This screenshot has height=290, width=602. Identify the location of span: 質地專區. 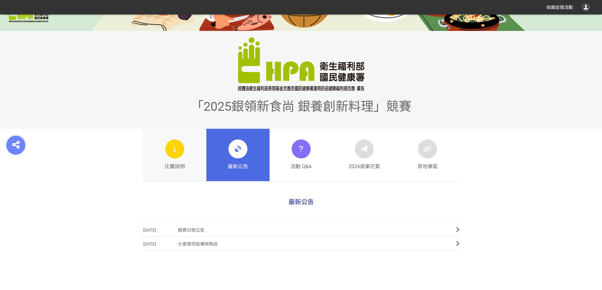
(427, 167).